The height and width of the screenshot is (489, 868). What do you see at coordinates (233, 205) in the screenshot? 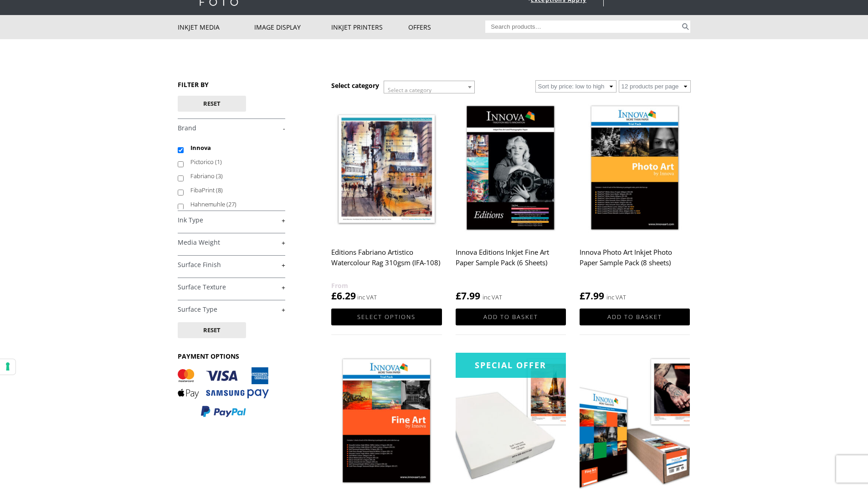
I see `label: Hahnemuhle` at bounding box center [233, 205].